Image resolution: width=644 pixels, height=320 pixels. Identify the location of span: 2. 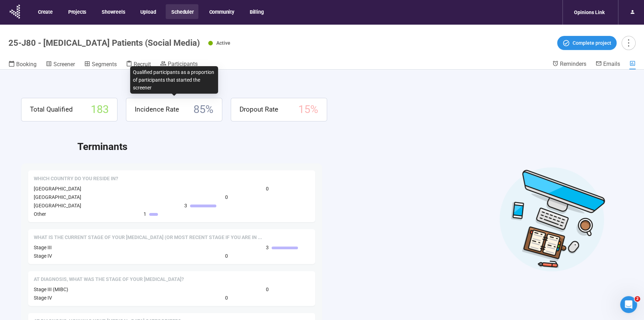
(637, 299).